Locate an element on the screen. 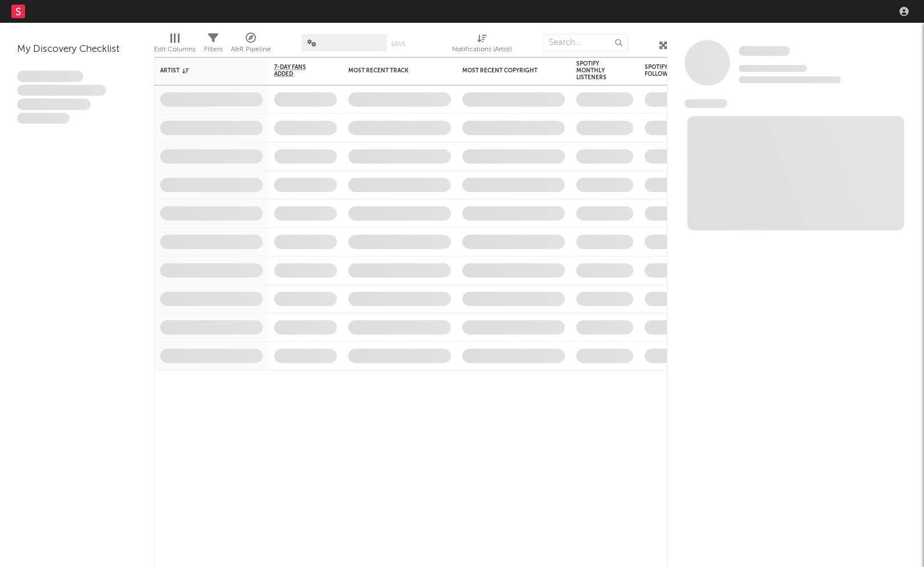 The width and height of the screenshot is (924, 567). span: News Feed is located at coordinates (706, 103).